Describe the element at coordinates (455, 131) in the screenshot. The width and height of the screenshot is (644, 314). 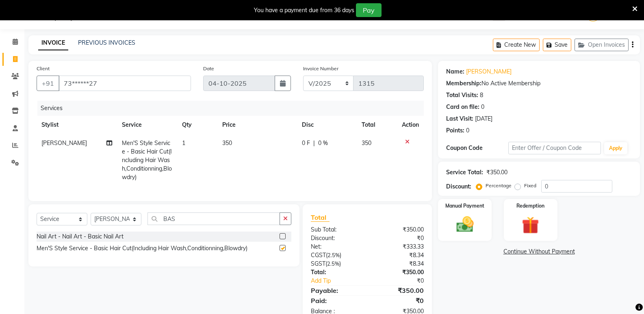
I see `div: Points:` at that location.